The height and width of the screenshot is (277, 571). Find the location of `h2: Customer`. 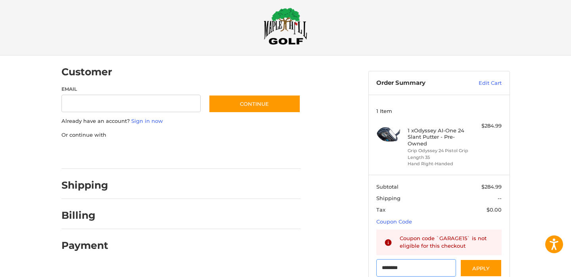

h2: Customer is located at coordinates (87, 72).